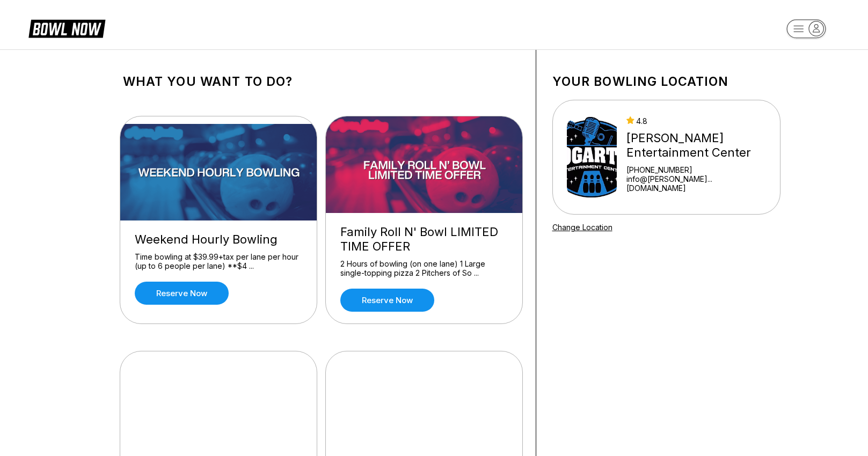  I want to click on div: 2 Hours of bowling (on one lane) 1 Large single-topping pizza 2 Pitchers of So ..., so click(424, 268).